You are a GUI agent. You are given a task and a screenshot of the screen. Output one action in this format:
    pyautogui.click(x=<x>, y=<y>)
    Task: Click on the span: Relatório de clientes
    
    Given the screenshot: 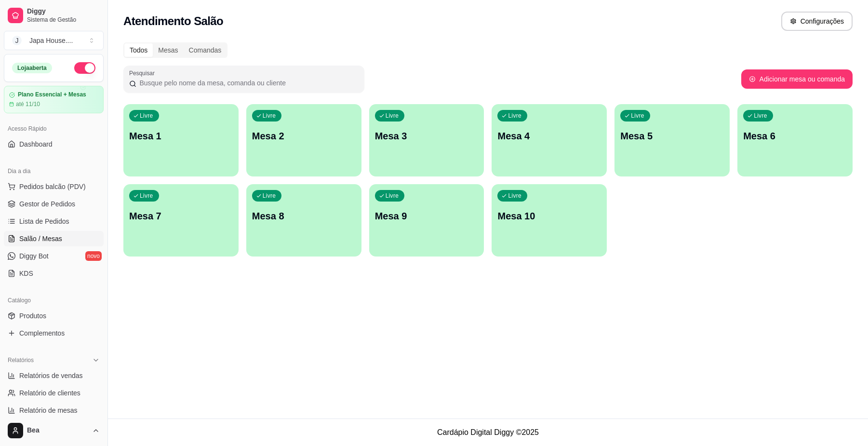 What is the action you would take?
    pyautogui.click(x=50, y=393)
    